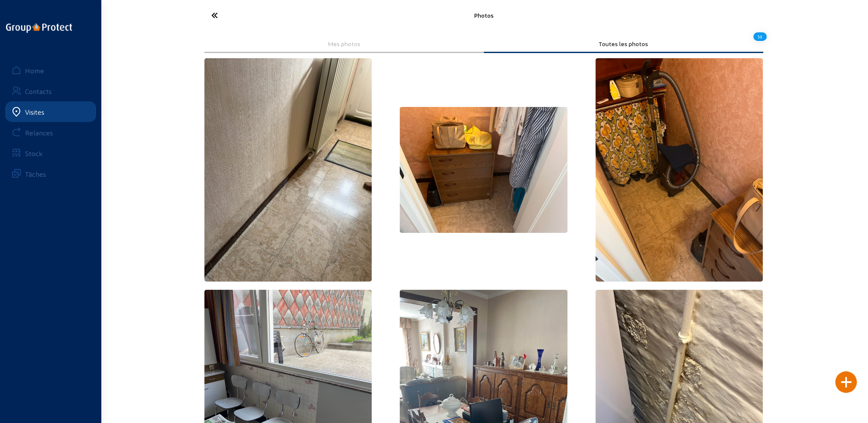 The height and width of the screenshot is (423, 868). I want to click on div: Mes photos, so click(344, 43).